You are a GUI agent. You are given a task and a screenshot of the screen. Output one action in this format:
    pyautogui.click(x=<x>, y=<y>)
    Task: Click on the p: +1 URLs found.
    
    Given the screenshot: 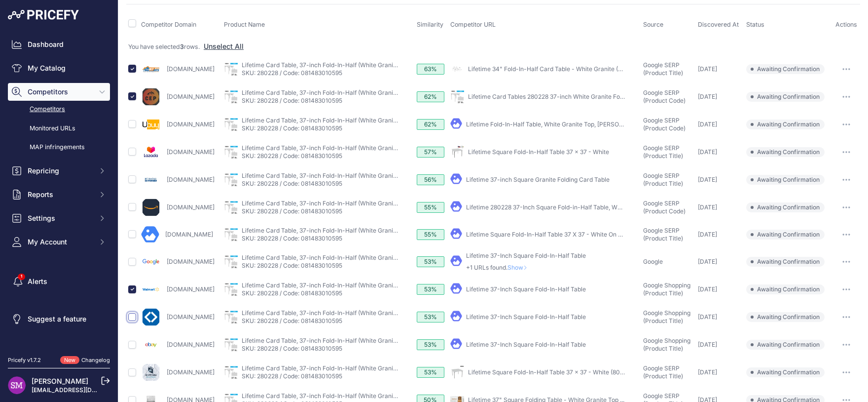 What is the action you would take?
    pyautogui.click(x=526, y=268)
    